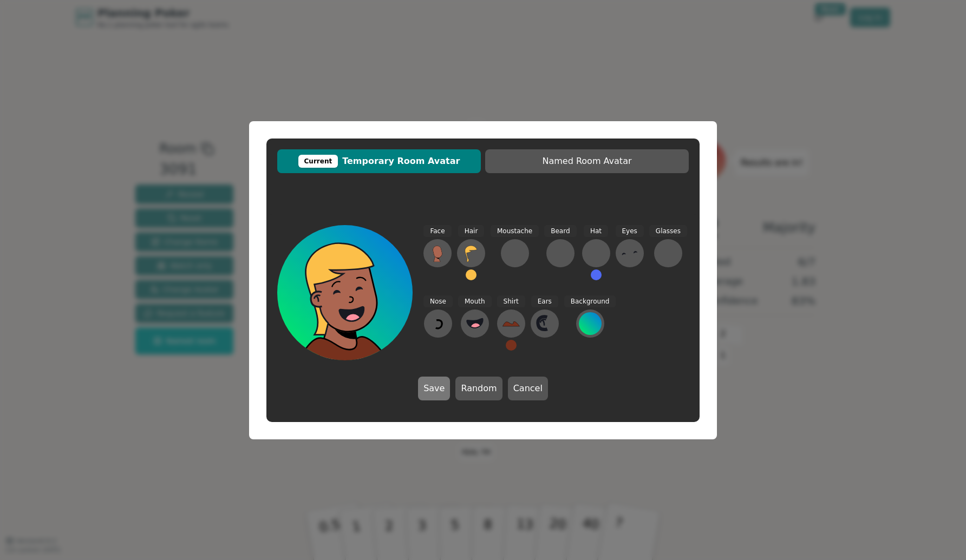 The width and height of the screenshot is (966, 560). I want to click on div: Current, so click(318, 161).